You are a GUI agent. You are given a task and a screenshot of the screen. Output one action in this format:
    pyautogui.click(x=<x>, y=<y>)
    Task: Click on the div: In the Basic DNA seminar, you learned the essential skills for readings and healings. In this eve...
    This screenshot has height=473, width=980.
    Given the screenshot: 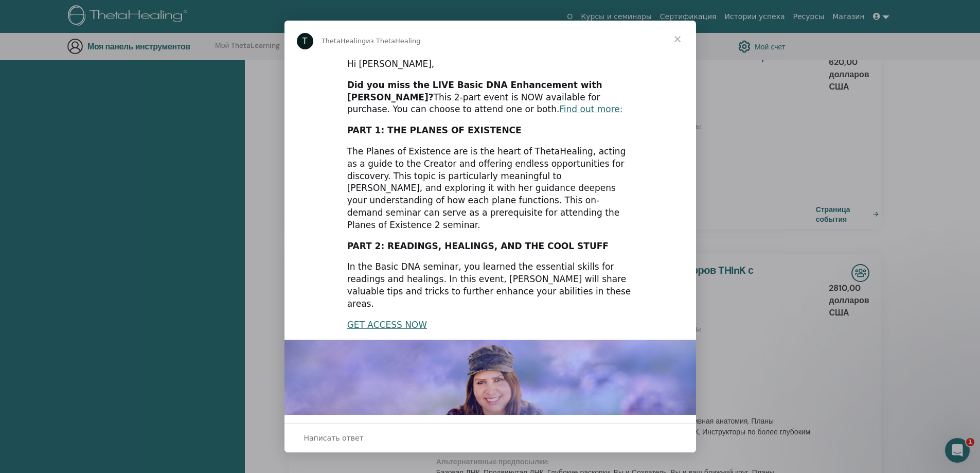 What is the action you would take?
    pyautogui.click(x=490, y=285)
    